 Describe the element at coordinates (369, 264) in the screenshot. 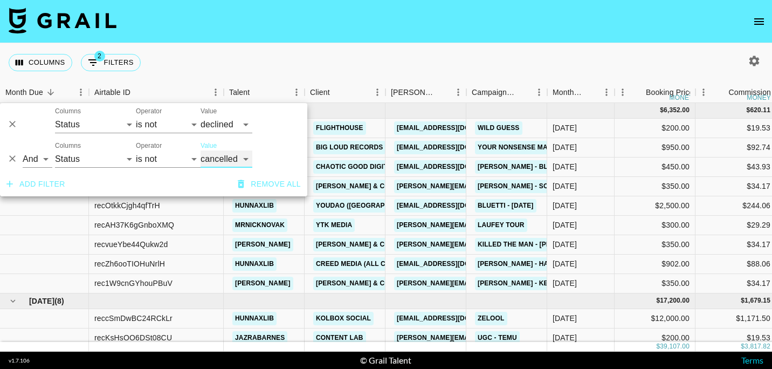

I see `a: Creed Media (All Campaigns)` at that location.